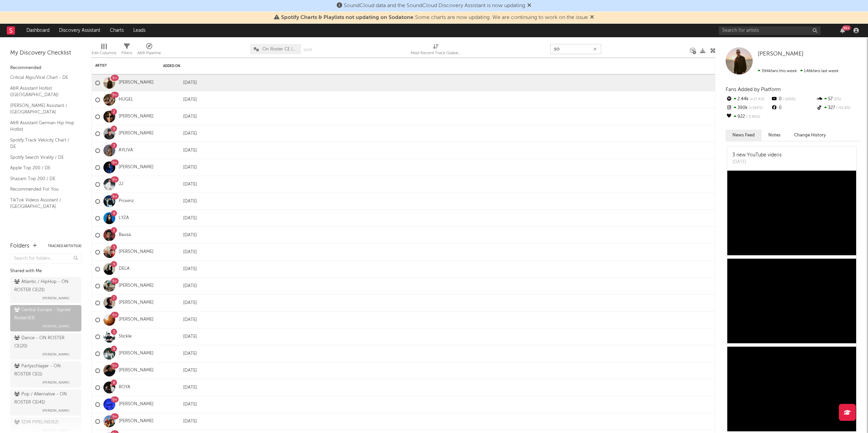 The width and height of the screenshot is (868, 433). I want to click on div: 3 new YouTube videos, so click(756, 156).